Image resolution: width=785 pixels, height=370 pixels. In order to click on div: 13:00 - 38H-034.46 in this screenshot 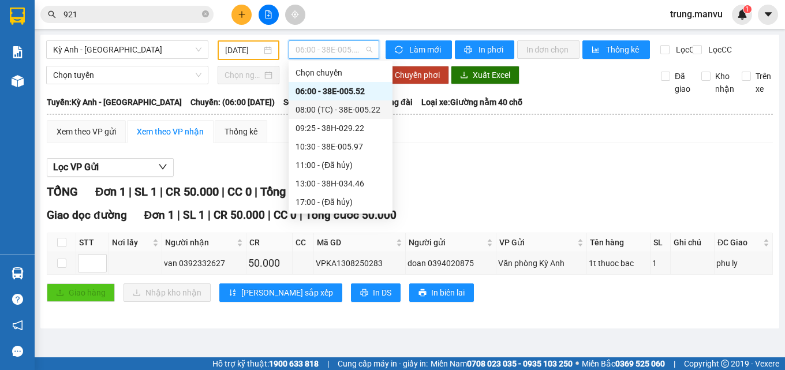, I will do `click(340, 184)`.